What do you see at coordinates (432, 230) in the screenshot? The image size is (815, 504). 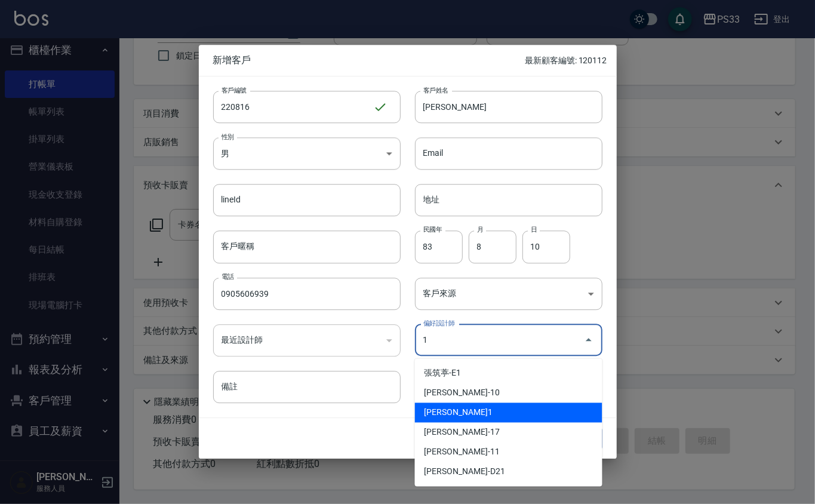 I see `label: 民國年` at bounding box center [432, 230].